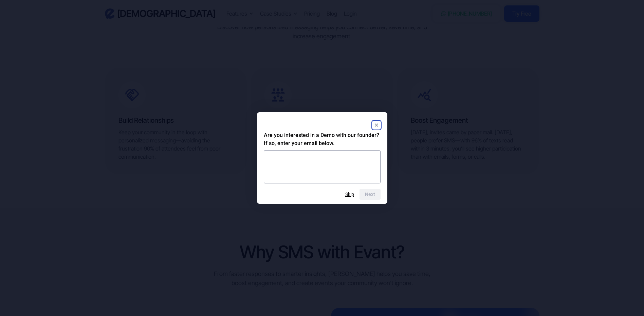  I want to click on button: Next question, so click(370, 195).